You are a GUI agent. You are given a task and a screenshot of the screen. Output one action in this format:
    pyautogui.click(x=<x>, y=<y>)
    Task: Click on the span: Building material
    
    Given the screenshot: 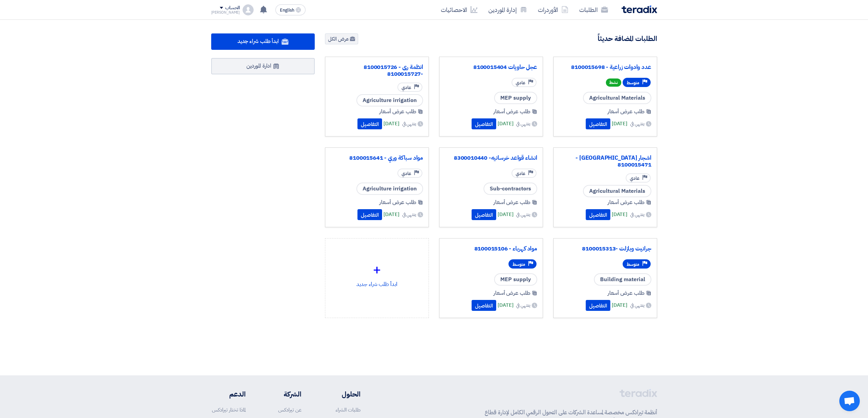 What is the action you would take?
    pyautogui.click(x=623, y=280)
    